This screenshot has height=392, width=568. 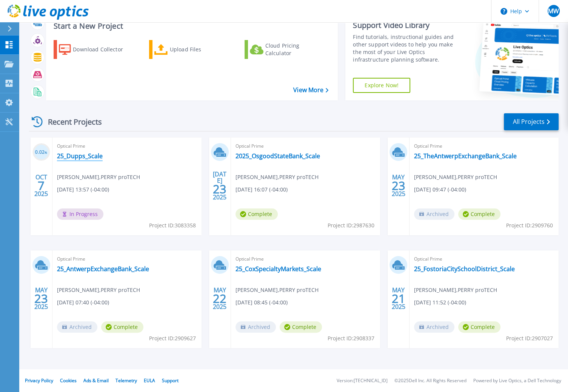 What do you see at coordinates (351, 339) in the screenshot?
I see `span: Project ID: 2908337` at bounding box center [351, 339].